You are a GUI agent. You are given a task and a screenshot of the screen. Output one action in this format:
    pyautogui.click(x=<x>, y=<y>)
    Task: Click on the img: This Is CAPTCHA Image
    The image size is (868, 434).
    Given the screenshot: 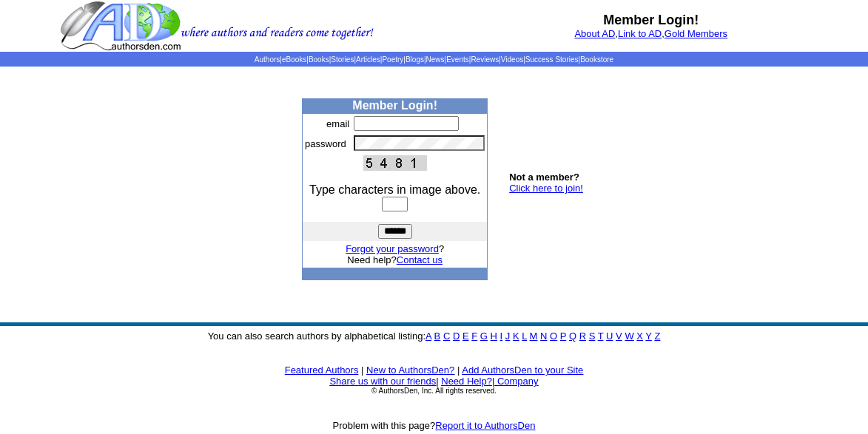 What is the action you would take?
    pyautogui.click(x=395, y=162)
    